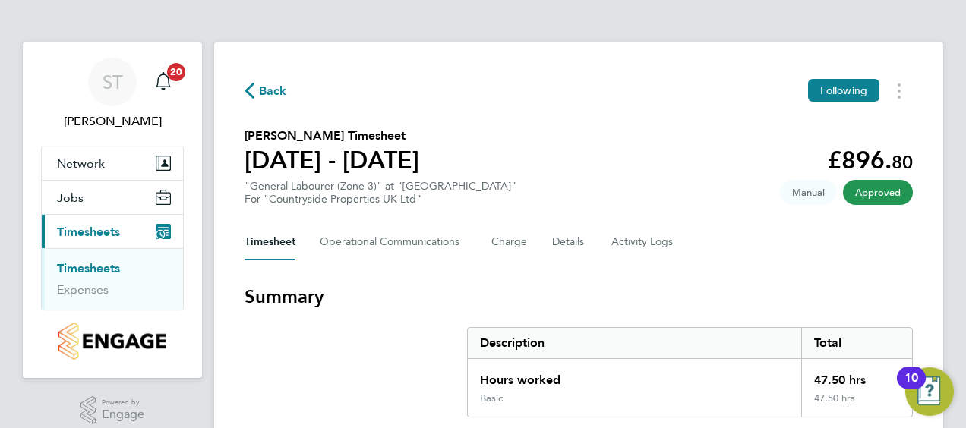 This screenshot has height=428, width=966. I want to click on span: Jobs, so click(70, 197).